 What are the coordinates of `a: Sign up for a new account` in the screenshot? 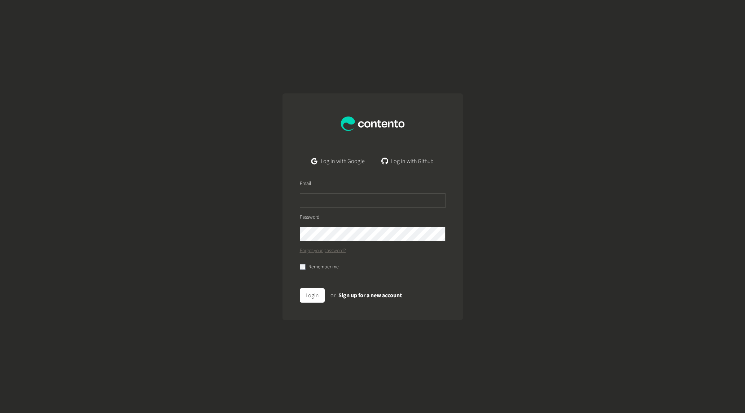 It's located at (370, 296).